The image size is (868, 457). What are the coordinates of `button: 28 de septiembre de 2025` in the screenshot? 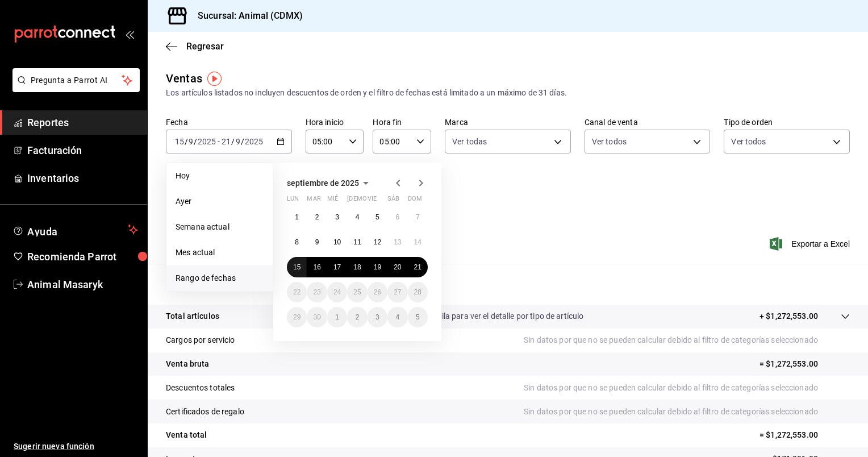 It's located at (418, 292).